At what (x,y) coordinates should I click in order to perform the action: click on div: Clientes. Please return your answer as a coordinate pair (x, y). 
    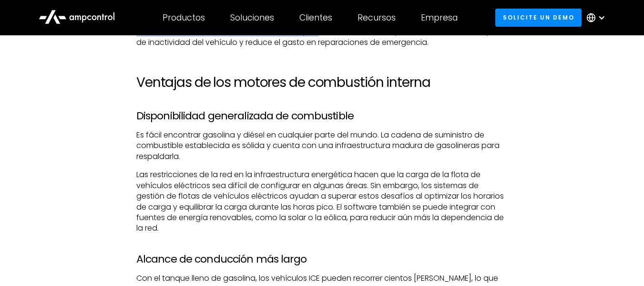
    Looking at the image, I should click on (316, 18).